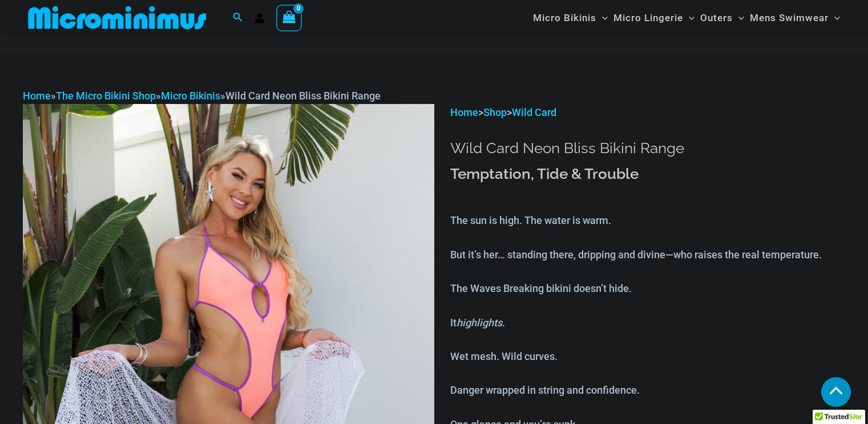 The image size is (868, 424). I want to click on nav: Site Navigation, so click(687, 17).